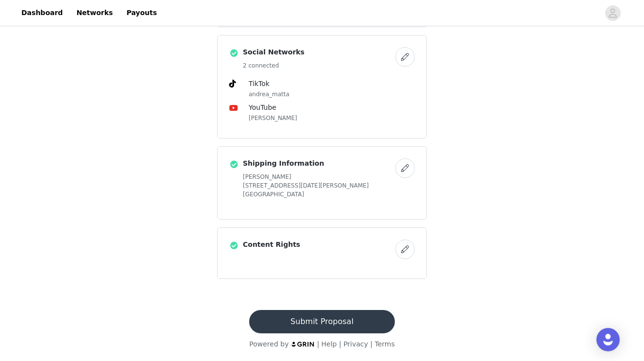 This screenshot has width=644, height=361. Describe the element at coordinates (332, 108) in the screenshot. I see `h4: YouTube` at that location.